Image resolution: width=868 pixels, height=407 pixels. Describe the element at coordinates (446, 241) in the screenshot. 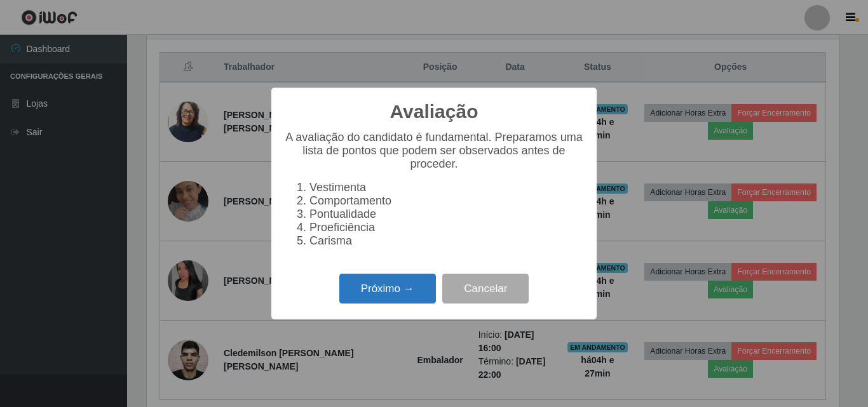

I see `li: Carisma` at that location.